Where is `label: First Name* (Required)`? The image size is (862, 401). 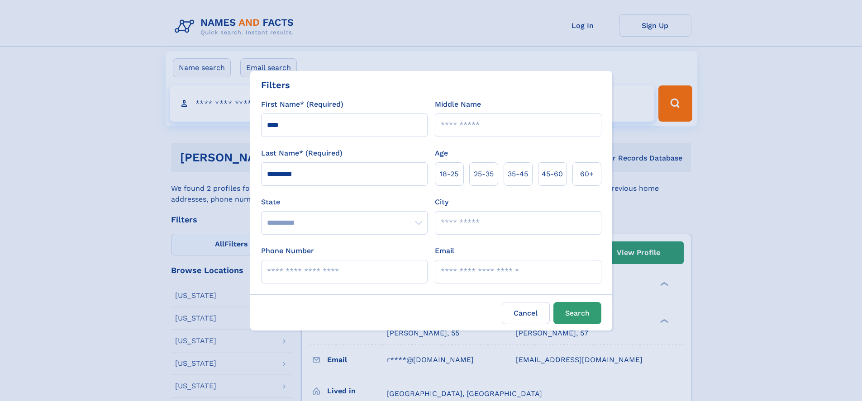 label: First Name* (Required) is located at coordinates (302, 105).